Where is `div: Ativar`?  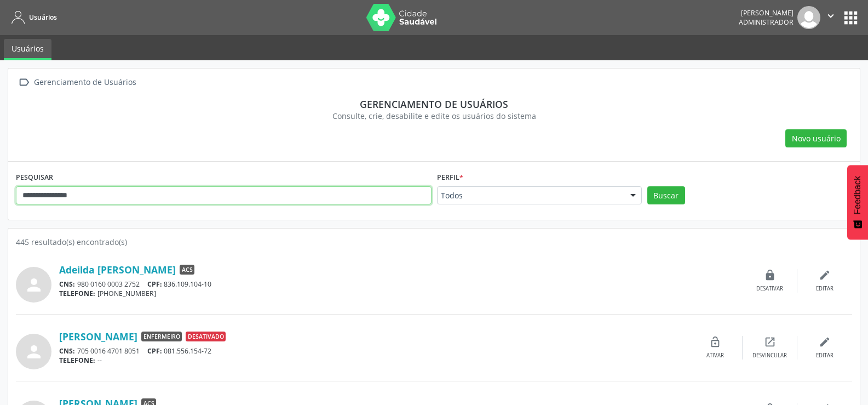
div: Ativar is located at coordinates (716, 355).